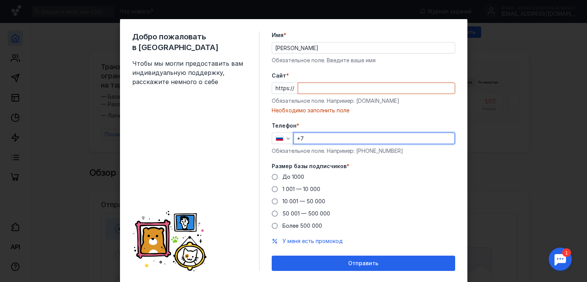 This screenshot has height=282, width=587. Describe the element at coordinates (306, 213) in the screenshot. I see `span: 50 001 — 500 000` at that location.